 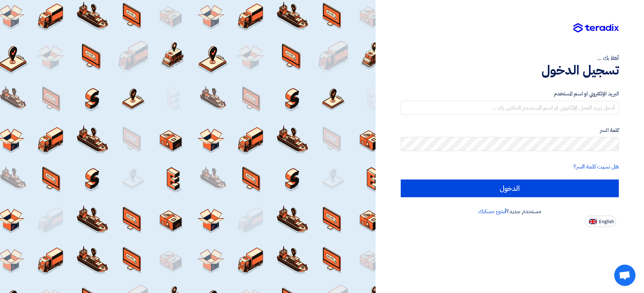 I want to click on div: مستخدم جديد؟, so click(x=509, y=212).